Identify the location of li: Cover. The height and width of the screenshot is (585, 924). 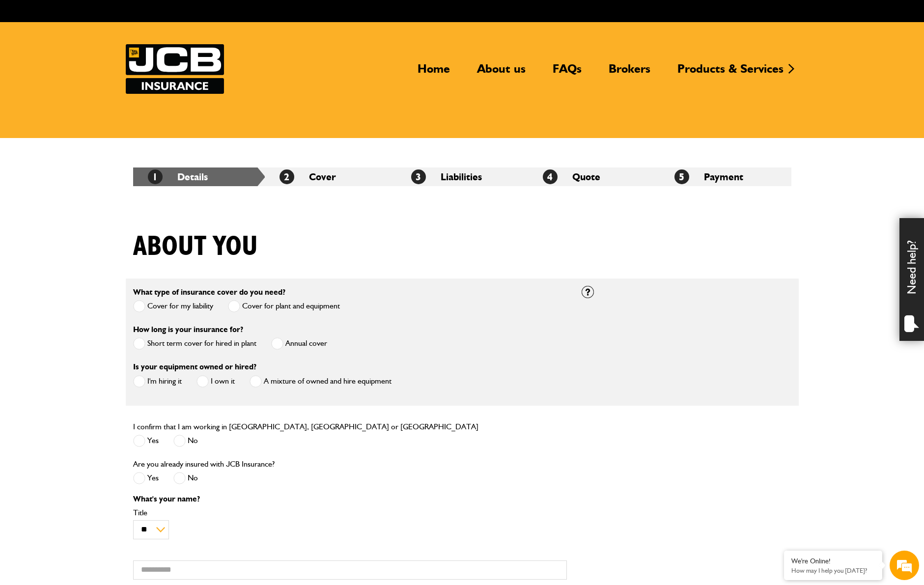
(331, 177).